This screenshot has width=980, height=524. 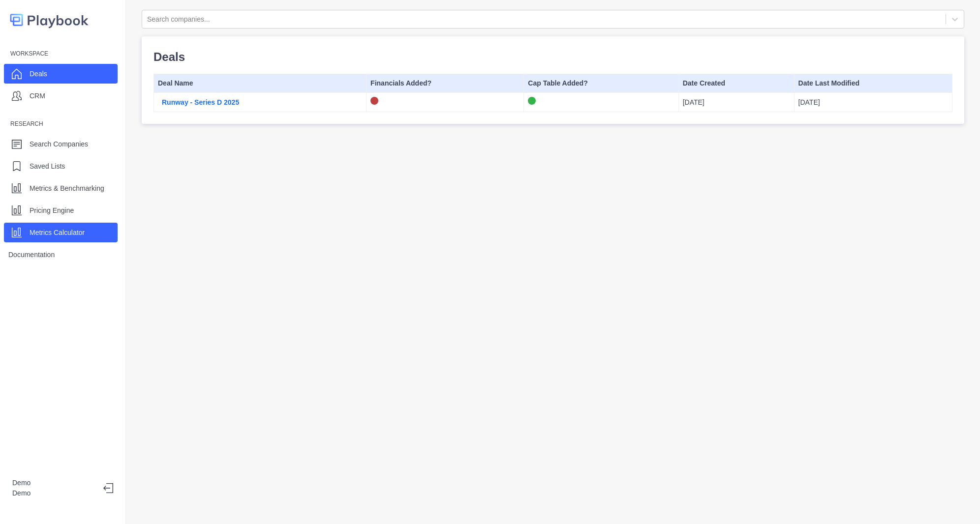 What do you see at coordinates (532, 100) in the screenshot?
I see `img: on-logo` at bounding box center [532, 100].